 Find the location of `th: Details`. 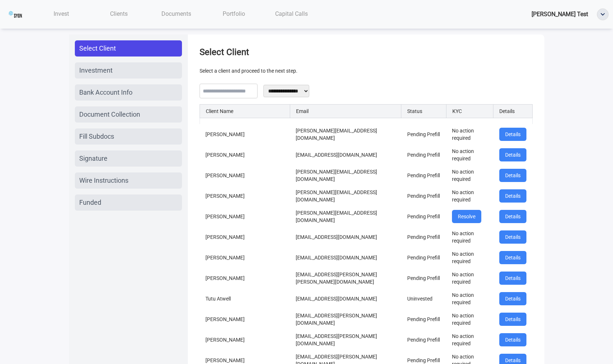

th: Details is located at coordinates (513, 111).